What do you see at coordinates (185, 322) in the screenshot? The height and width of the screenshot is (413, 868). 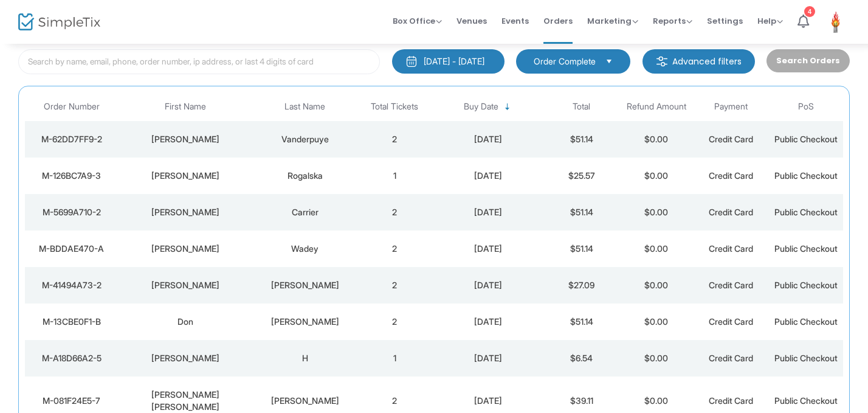 I see `div: Don` at bounding box center [185, 322].